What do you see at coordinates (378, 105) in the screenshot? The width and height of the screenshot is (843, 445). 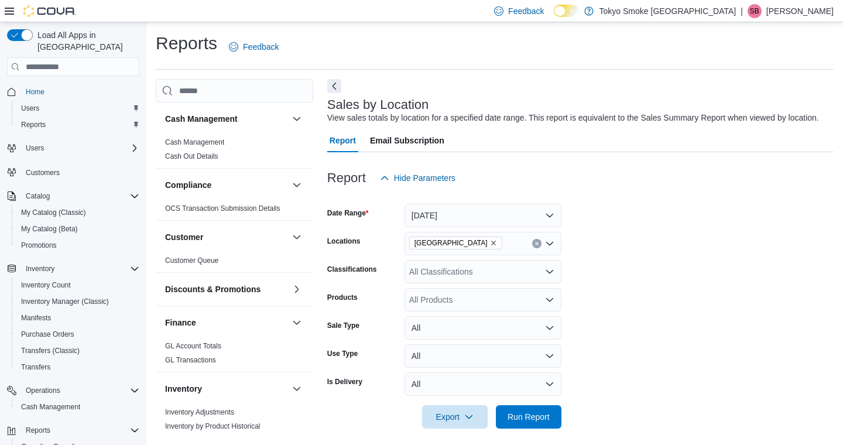 I see `h3: Sales by Location` at bounding box center [378, 105].